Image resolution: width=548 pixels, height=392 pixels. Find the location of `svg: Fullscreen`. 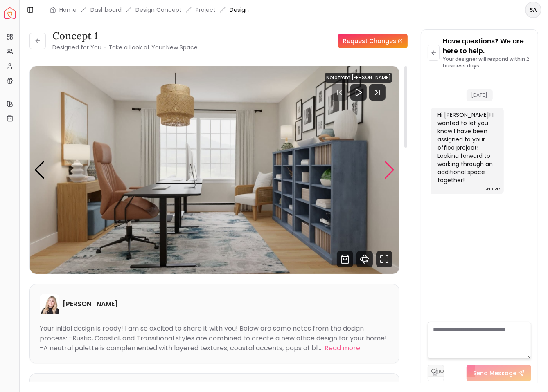

svg: Fullscreen is located at coordinates (384, 259).